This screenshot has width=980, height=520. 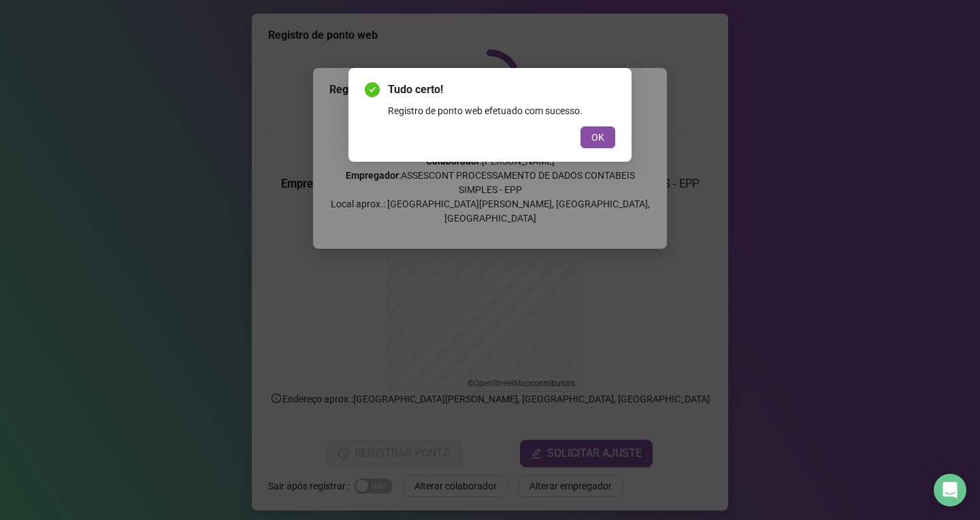 I want to click on div: Open Intercom Messenger, so click(x=950, y=490).